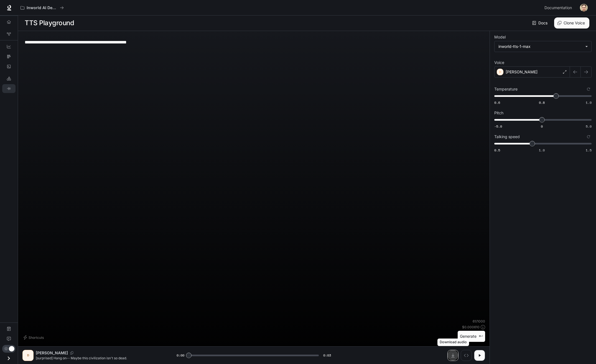 The width and height of the screenshot is (596, 364). I want to click on span: 0:00, so click(181, 356).